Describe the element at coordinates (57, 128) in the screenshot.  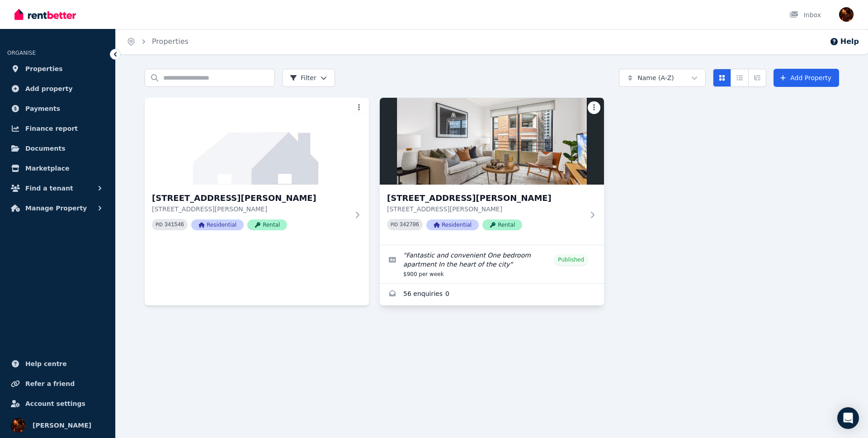
I see `a: Finance report` at that location.